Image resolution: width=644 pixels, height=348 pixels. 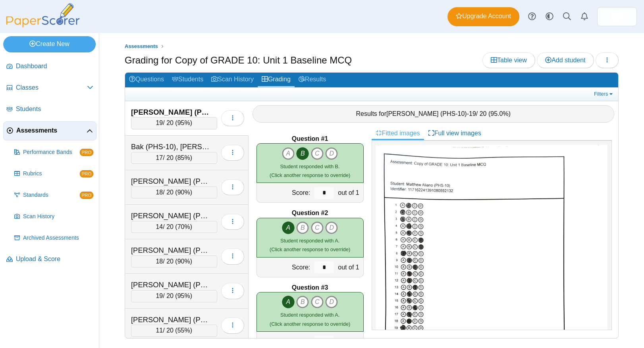 I want to click on span: Standards, so click(x=52, y=195).